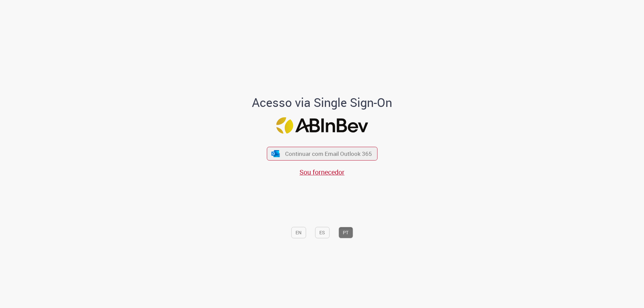 The height and width of the screenshot is (308, 644). I want to click on span: Sou fornecedor, so click(322, 172).